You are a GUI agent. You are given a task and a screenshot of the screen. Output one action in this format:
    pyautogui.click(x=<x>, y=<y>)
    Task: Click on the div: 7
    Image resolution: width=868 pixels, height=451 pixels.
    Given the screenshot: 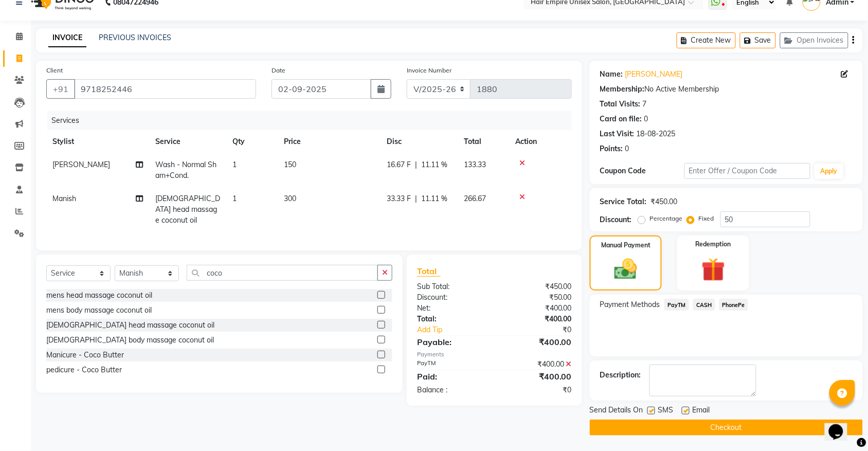 What is the action you would take?
    pyautogui.click(x=645, y=104)
    